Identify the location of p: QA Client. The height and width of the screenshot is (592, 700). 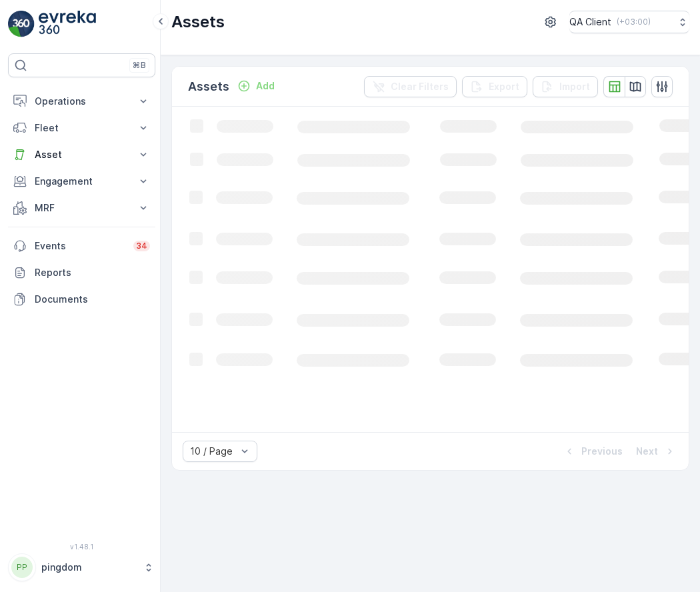
(590, 22).